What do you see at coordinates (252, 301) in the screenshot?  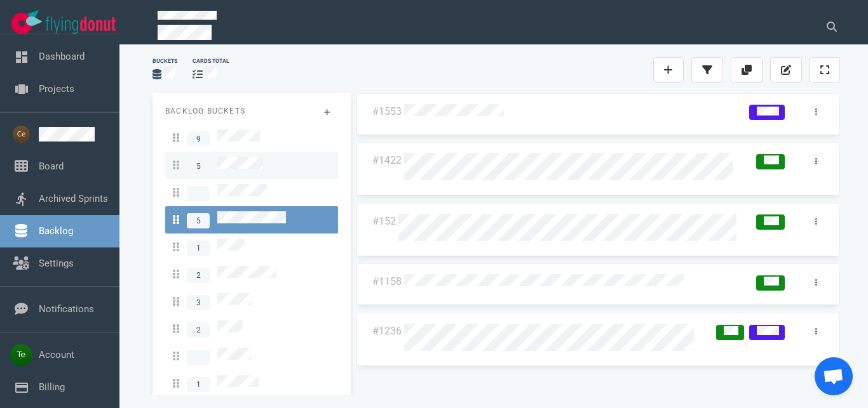 I see `a: 3` at bounding box center [252, 301].